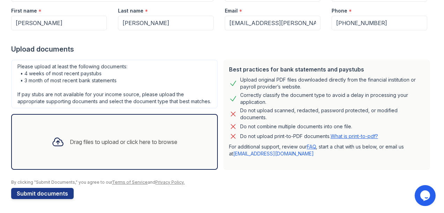 This screenshot has height=213, width=444. I want to click on div: Upload original PDF files downloaded directly from the financial institution or payroll provider’..., so click(332, 83).